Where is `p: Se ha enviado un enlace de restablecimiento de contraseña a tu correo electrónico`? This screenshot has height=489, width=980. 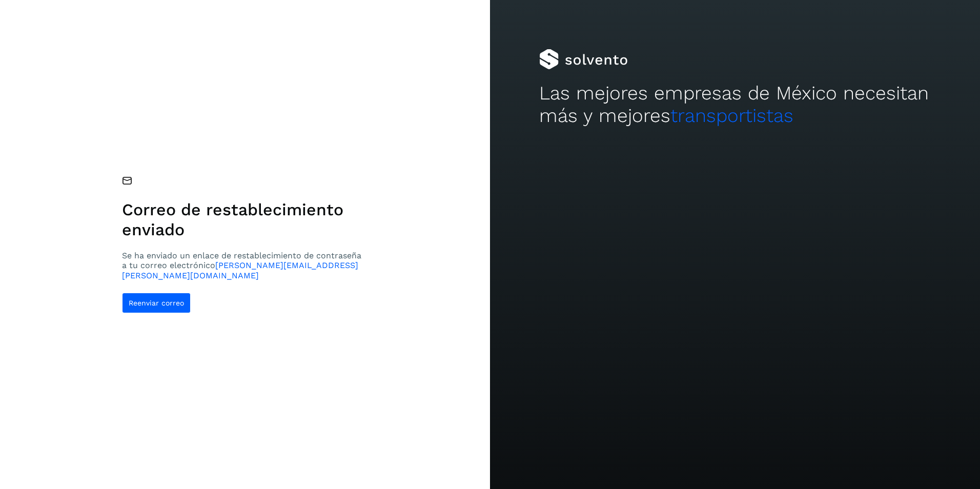
p: Se ha enviado un enlace de restablecimiento de contraseña a tu correo electrónico is located at coordinates (243, 266).